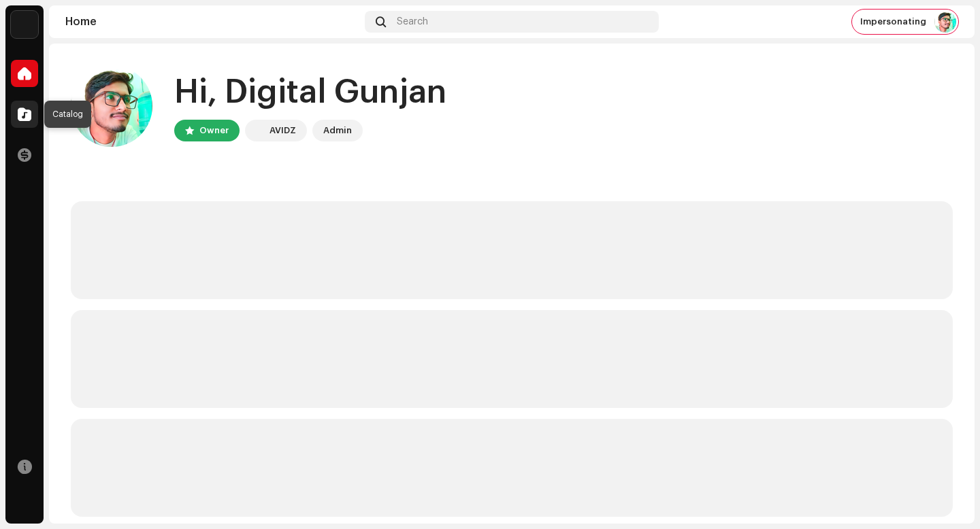  I want to click on div: Owner, so click(214, 130).